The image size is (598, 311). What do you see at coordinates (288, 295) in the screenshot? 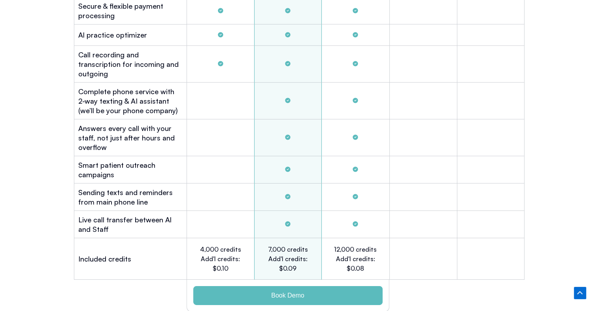
I see `span: Book Demo` at bounding box center [288, 295].